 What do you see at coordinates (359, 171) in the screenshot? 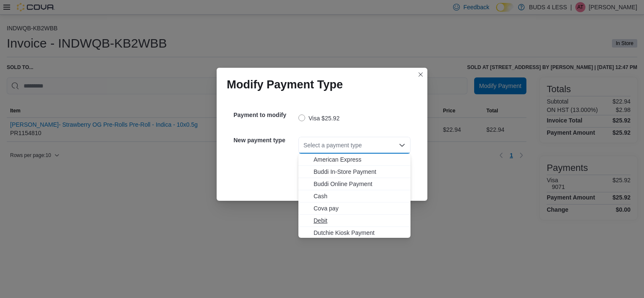
I see `span: Buddi In-Store Payment` at bounding box center [359, 171].